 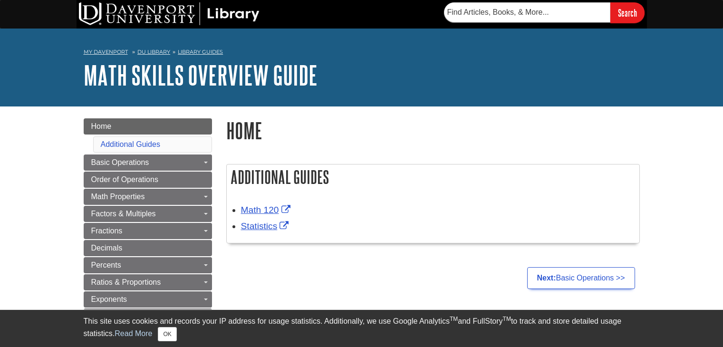 What do you see at coordinates (362, 328) in the screenshot?
I see `div: This site uses cookies and records your IP address for usage statistics. Additionally, we use Goo...` at bounding box center [362, 328].